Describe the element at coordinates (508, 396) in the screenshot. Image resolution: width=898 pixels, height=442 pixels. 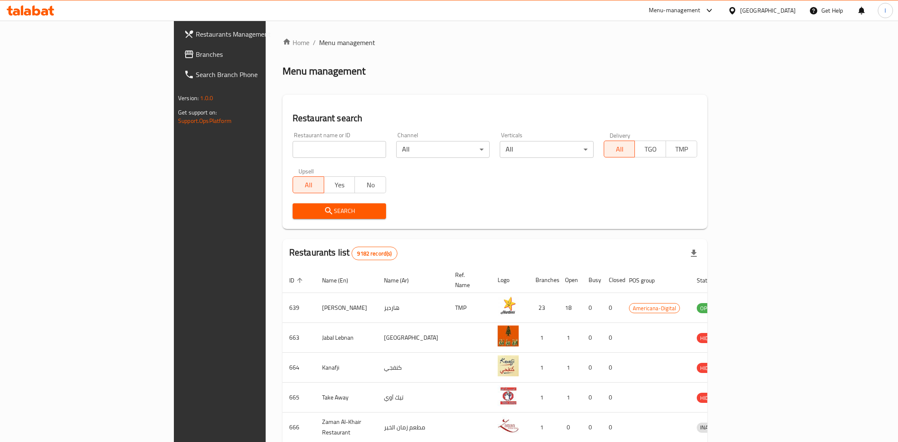
I see `img: Take Away` at that location.